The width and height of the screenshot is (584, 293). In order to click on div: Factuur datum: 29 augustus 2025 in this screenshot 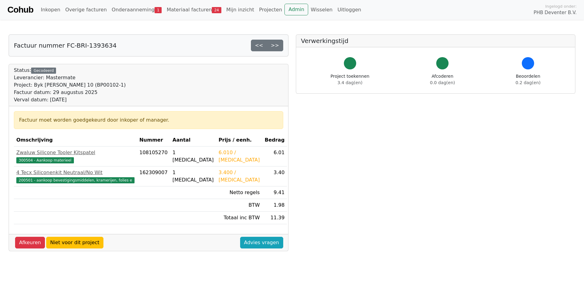, I will do `click(70, 93)`.